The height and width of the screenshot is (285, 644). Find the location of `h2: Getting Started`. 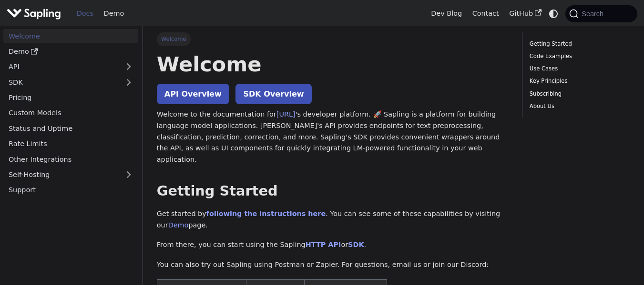

h2: Getting Started is located at coordinates (333, 191).